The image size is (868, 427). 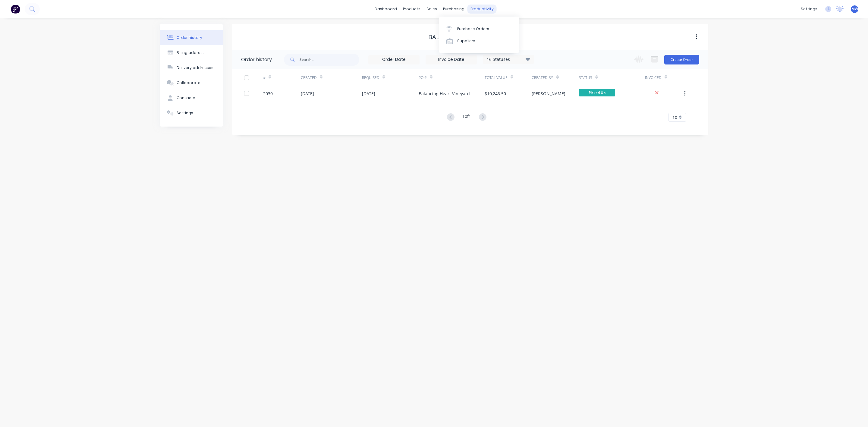 What do you see at coordinates (682, 59) in the screenshot?
I see `button: Create Order` at bounding box center [682, 59].